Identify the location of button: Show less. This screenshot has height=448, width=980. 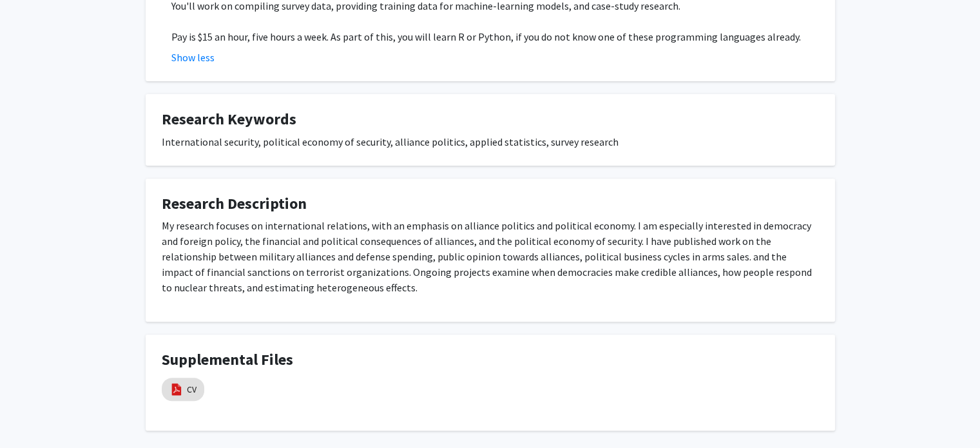
(192, 57).